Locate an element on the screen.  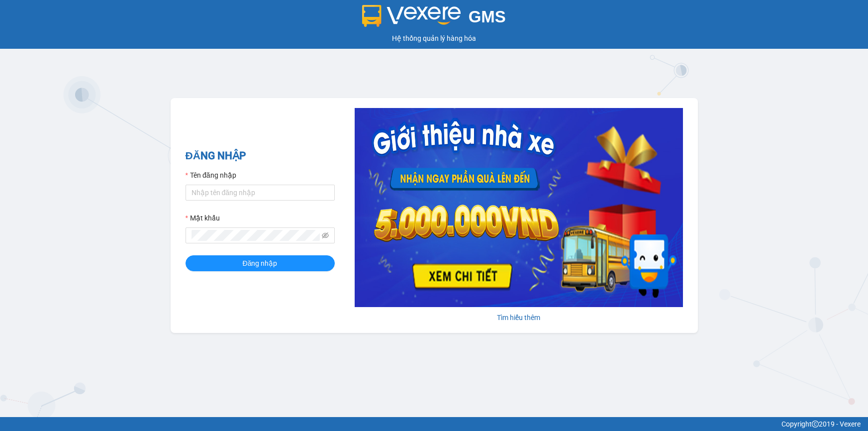
img: banner-0 is located at coordinates (519, 207).